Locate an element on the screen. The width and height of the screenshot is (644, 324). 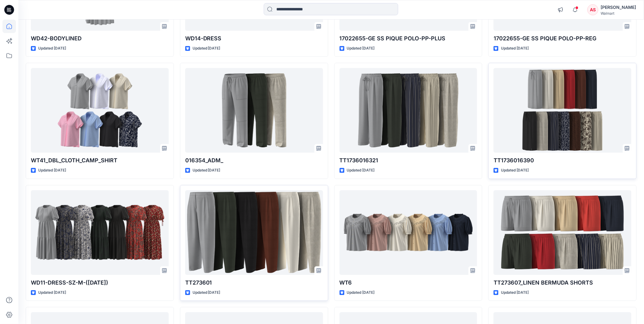
a: TT1736016390 is located at coordinates (563, 110).